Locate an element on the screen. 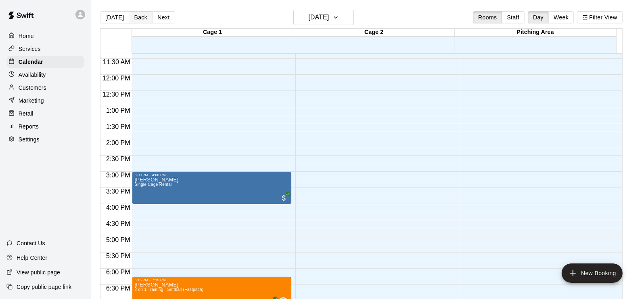 Image resolution: width=644 pixels, height=299 pixels. div: Customers is located at coordinates (45, 88).